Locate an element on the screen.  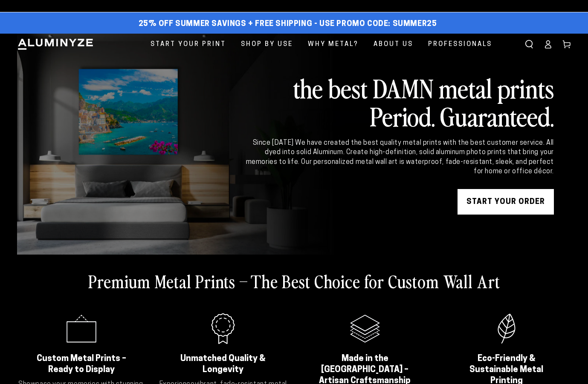
a: Why Metal? is located at coordinates (333, 44).